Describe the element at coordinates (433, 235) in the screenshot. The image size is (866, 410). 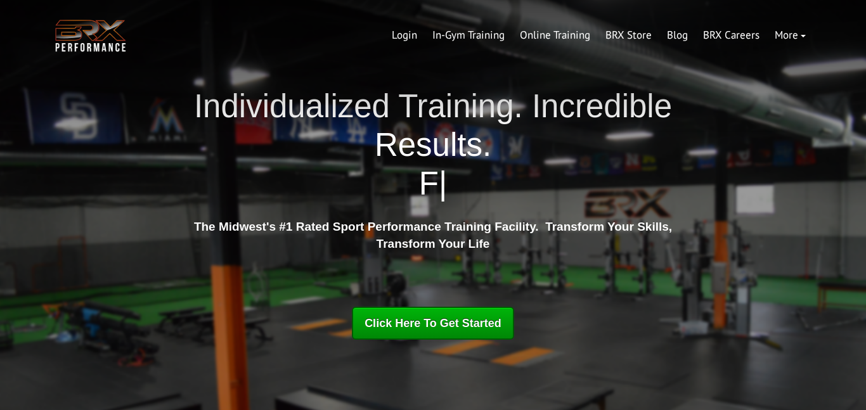
I see `strong: The Midwest's #1 Rated Sport Performance Training Facility. Transform Your Skills, Transform Your...` at that location.